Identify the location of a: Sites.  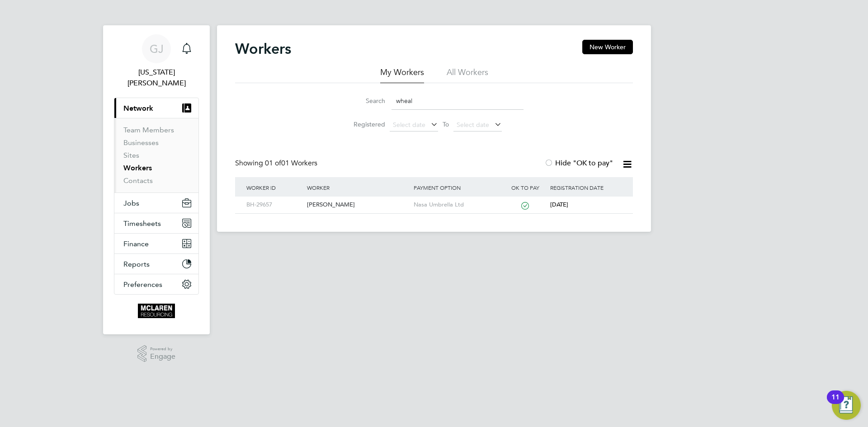
(131, 155).